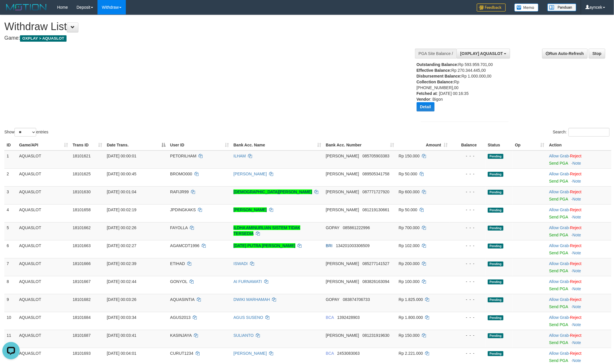 The height and width of the screenshot is (364, 614). What do you see at coordinates (25, 132) in the screenshot?
I see `select: Showentries` at bounding box center [25, 132].